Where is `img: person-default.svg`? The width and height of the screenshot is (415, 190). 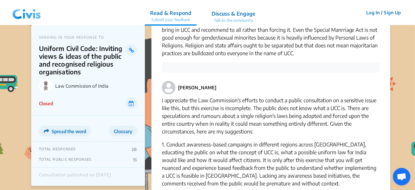 img: person-default.svg is located at coordinates (169, 88).